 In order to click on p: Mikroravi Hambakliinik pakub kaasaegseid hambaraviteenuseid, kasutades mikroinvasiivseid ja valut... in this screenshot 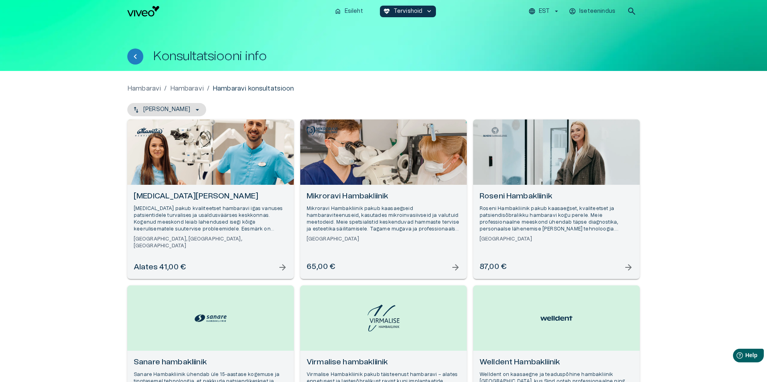, I will do `click(384, 219)`.